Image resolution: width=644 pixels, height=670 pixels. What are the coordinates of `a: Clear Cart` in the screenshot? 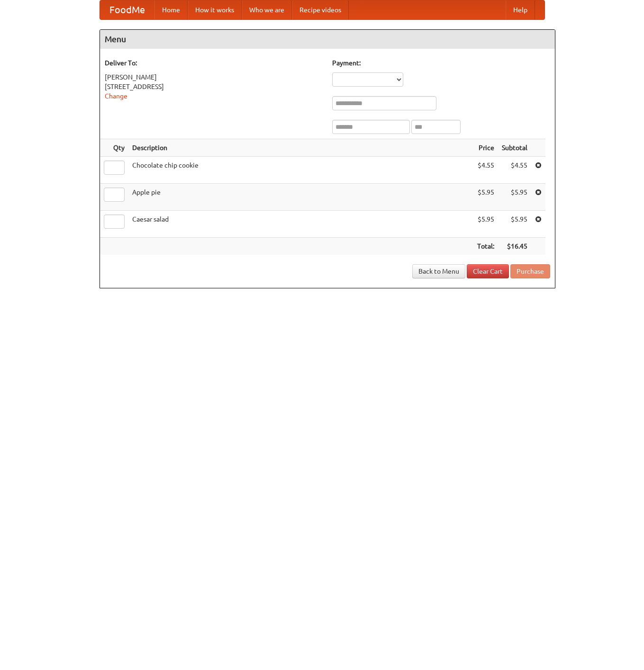 It's located at (487, 272).